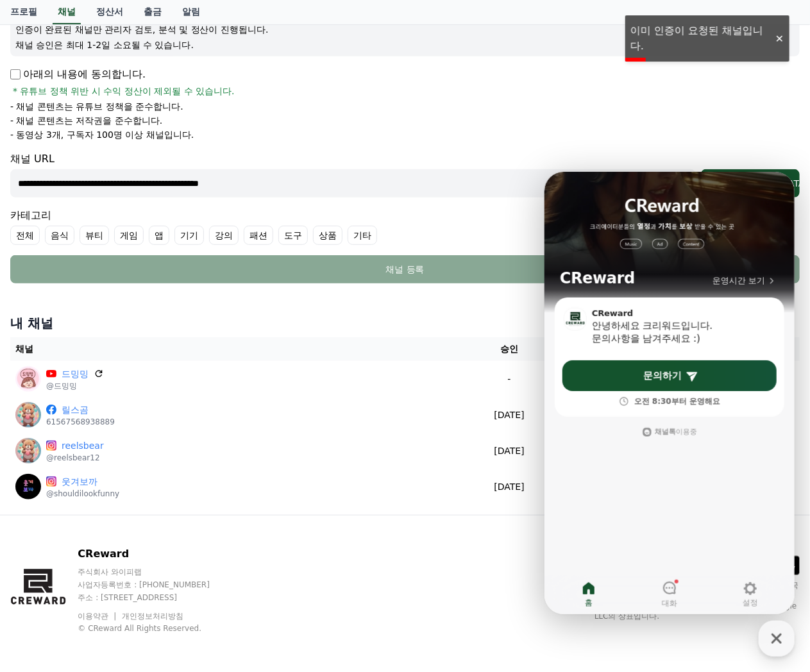 This screenshot has height=672, width=810. Describe the element at coordinates (224, 236) in the screenshot. I see `label: 강의` at that location.